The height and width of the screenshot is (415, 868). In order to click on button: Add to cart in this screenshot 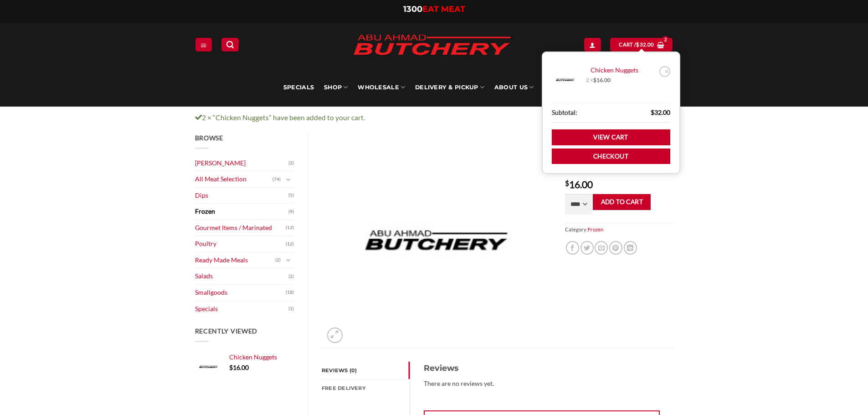, I will do `click(622, 202)`.